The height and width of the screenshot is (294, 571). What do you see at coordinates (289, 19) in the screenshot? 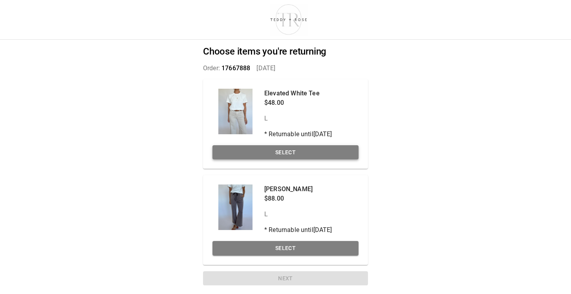
I see `img: shop-teddyrose.myshopify.com-d93983e8-e25b-478f-b32e-9430bef33fdd` at bounding box center [289, 19].